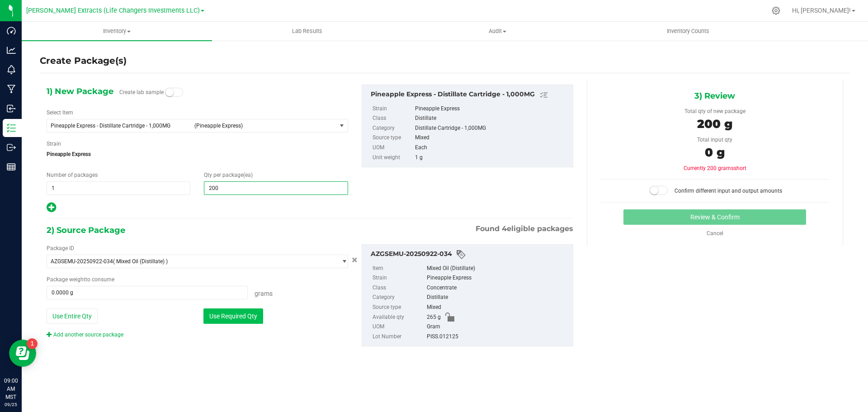  Describe the element at coordinates (11, 50) in the screenshot. I see `inline-svg: Analytics` at that location.